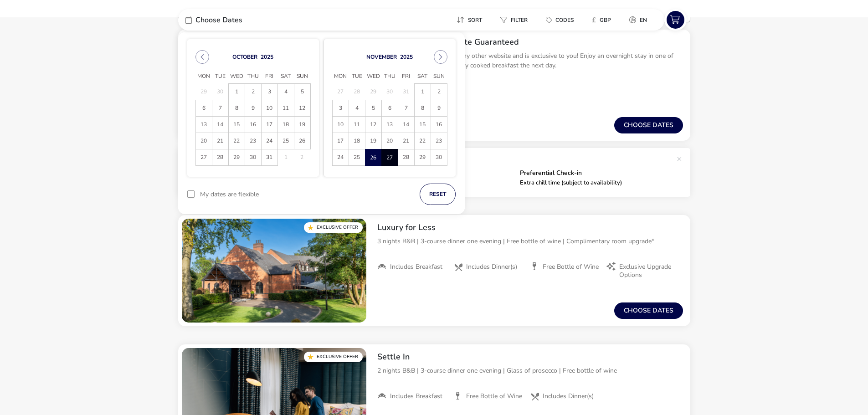 This screenshot has width=868, height=415. Describe the element at coordinates (593, 173) in the screenshot. I see `p: Preferential Check-in` at that location.